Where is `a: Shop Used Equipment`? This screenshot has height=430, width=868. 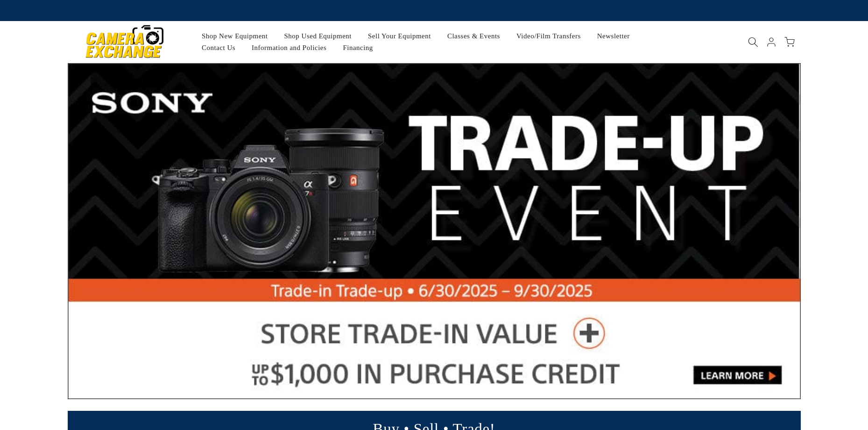
a: Shop Used Equipment is located at coordinates (318, 36).